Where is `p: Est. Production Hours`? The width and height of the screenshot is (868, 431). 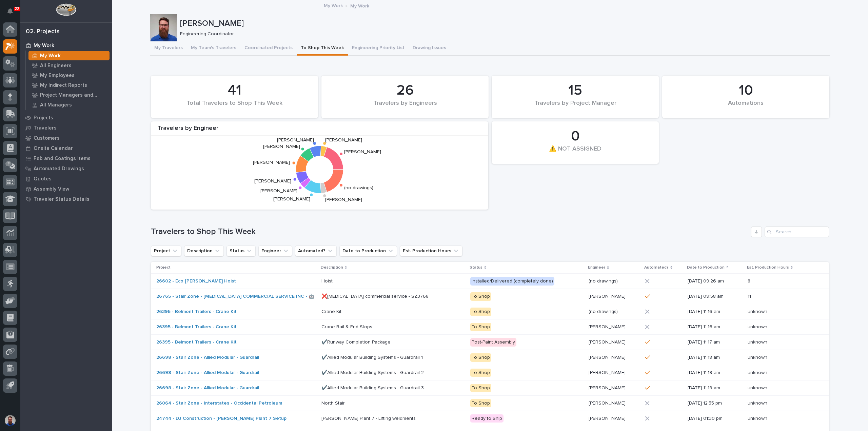 p: Est. Production Hours is located at coordinates (768, 267).